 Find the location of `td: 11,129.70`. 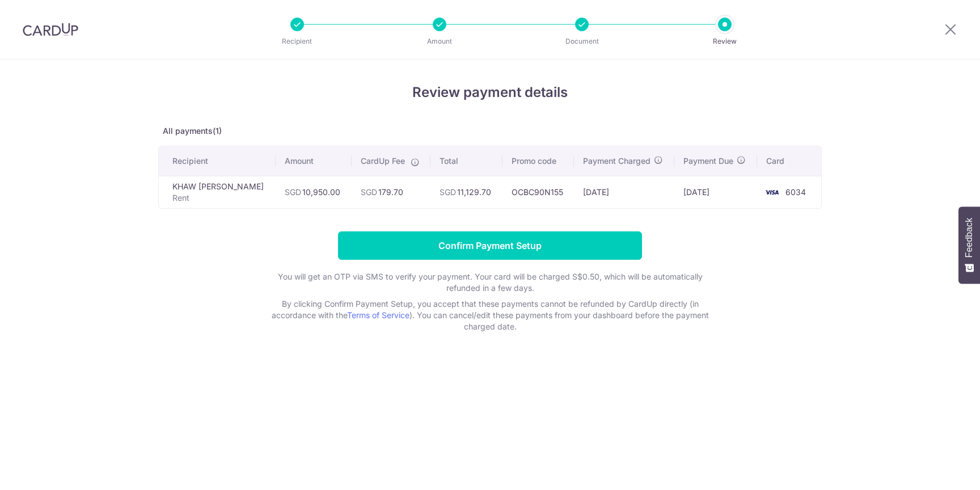

td: 11,129.70 is located at coordinates (466, 192).